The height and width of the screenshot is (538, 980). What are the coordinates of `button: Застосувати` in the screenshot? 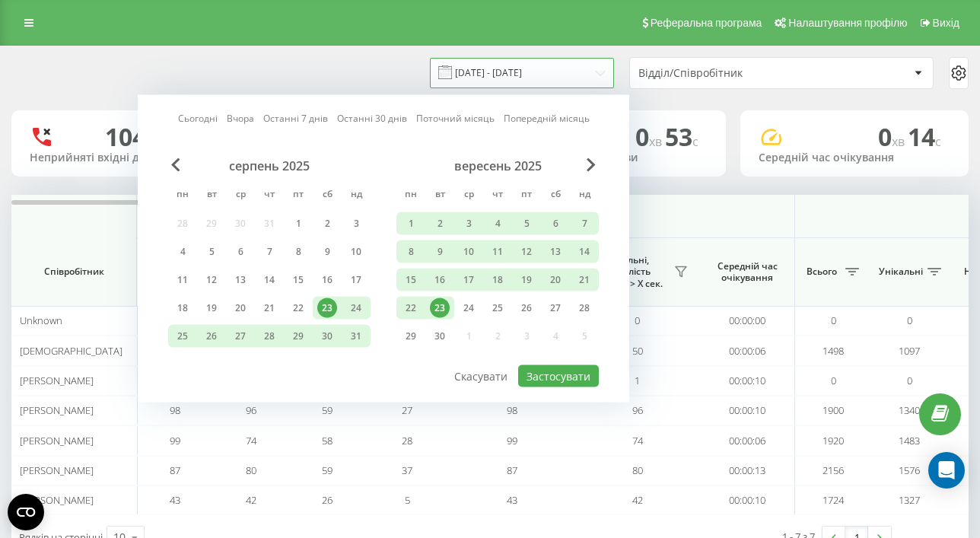 It's located at (558, 376).